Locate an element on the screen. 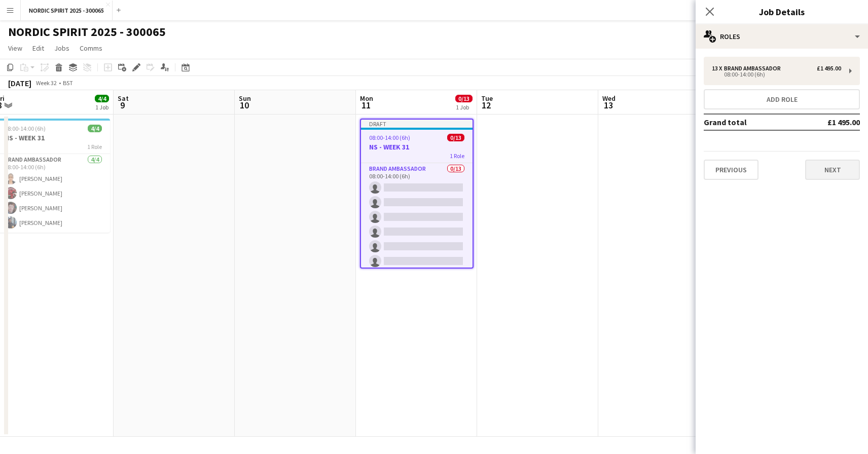  td: Grand total is located at coordinates (750, 122).